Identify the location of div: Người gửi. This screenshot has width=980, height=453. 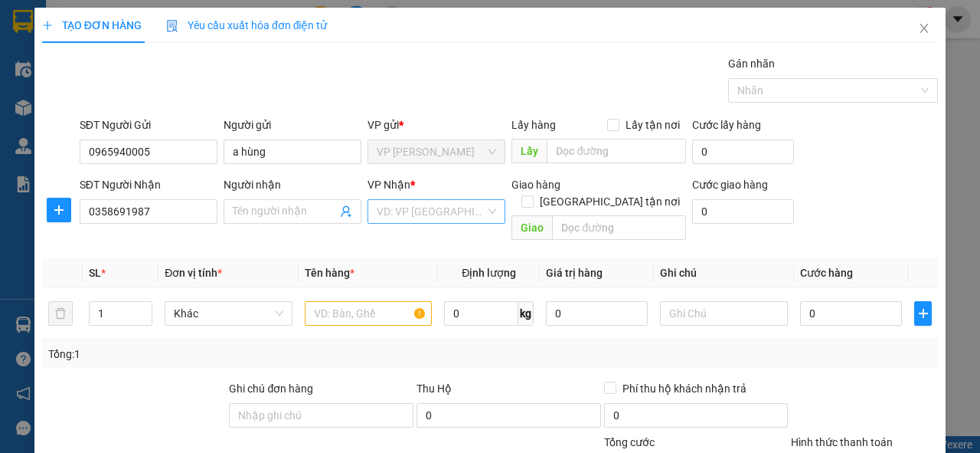
(293, 125).